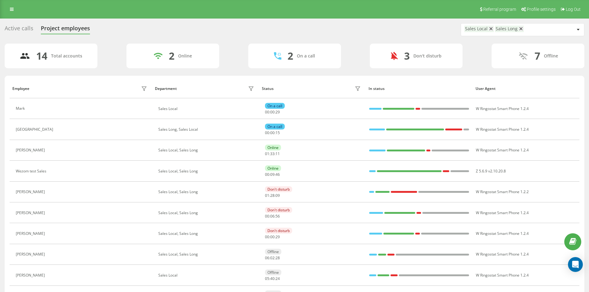 This screenshot has width=589, height=292. What do you see at coordinates (526, 89) in the screenshot?
I see `div: User Agent` at bounding box center [526, 89].